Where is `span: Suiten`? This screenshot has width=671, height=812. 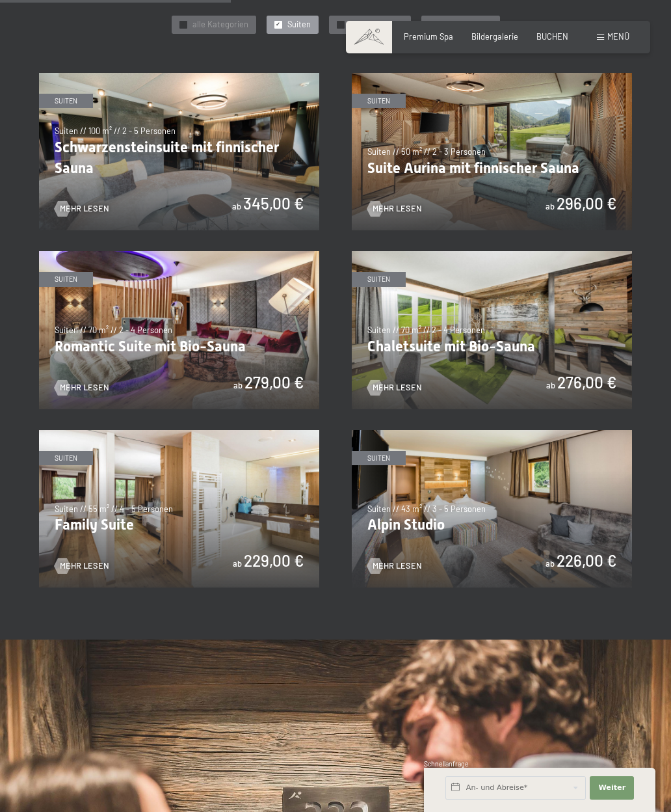
span: Suiten is located at coordinates (299, 25).